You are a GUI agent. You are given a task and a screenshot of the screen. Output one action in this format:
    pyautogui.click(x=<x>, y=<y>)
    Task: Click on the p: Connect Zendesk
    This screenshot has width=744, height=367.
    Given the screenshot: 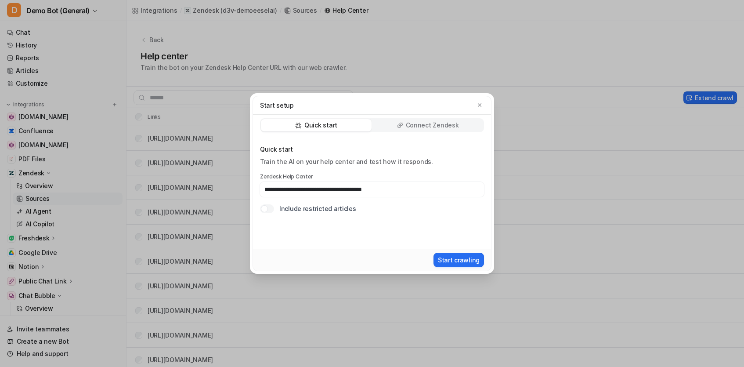 What is the action you would take?
    pyautogui.click(x=432, y=125)
    